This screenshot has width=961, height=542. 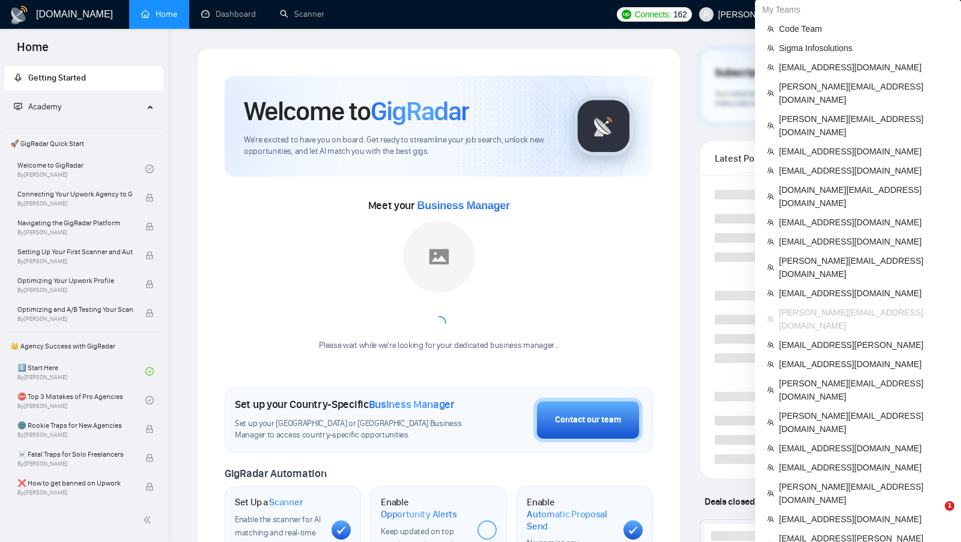 I want to click on span: Meet your, so click(x=439, y=205).